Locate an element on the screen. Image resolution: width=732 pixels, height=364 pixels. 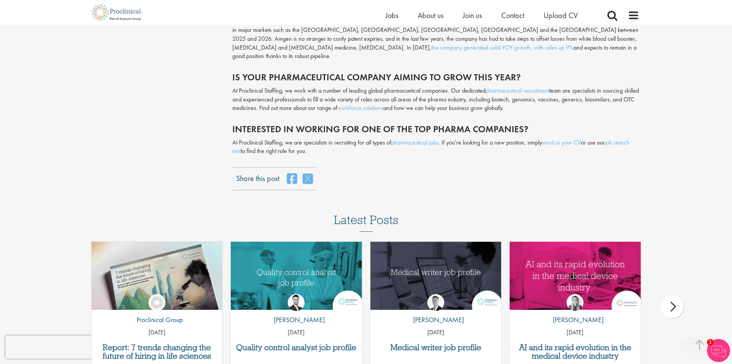
span: About us is located at coordinates (430, 15).